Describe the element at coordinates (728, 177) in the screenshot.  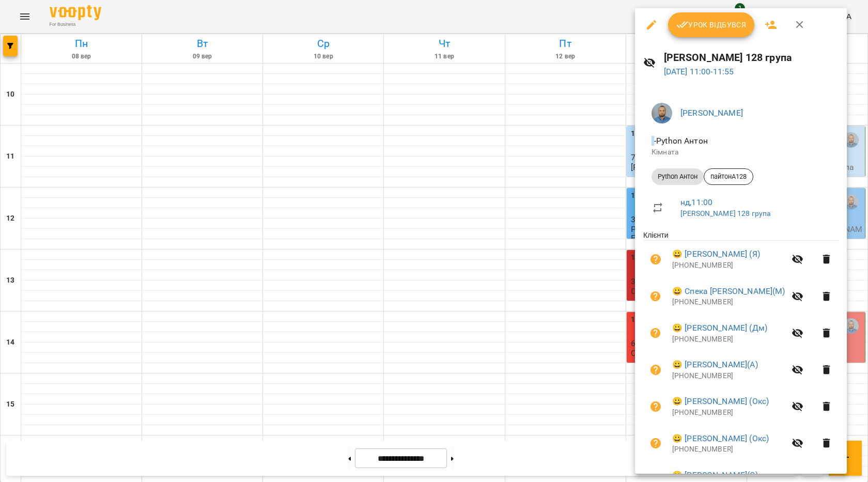
I see `div: пайтонА128` at that location.